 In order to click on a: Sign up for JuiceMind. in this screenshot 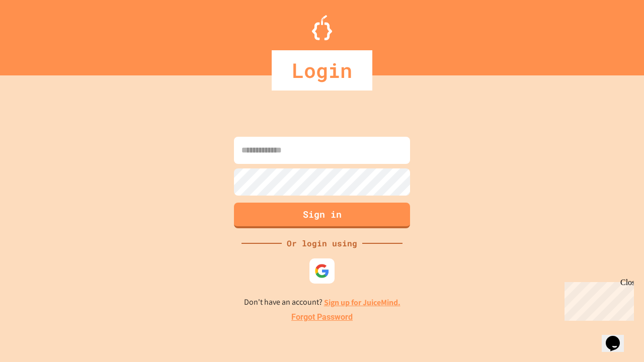, I will do `click(362, 302)`.